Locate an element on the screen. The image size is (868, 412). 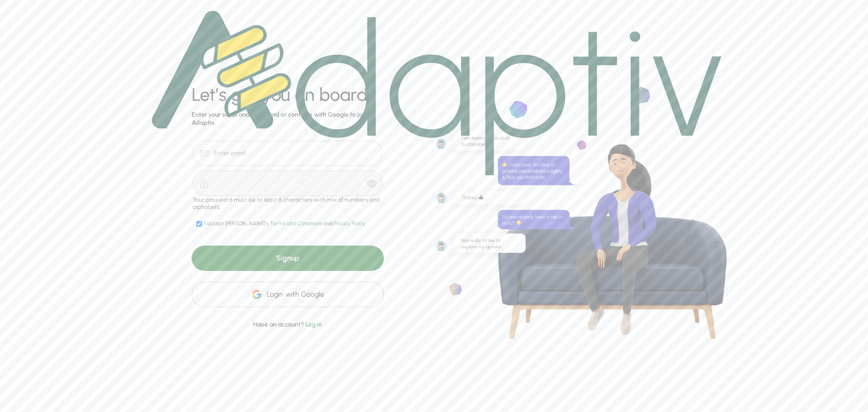
div: Have an account? is located at coordinates (287, 320).